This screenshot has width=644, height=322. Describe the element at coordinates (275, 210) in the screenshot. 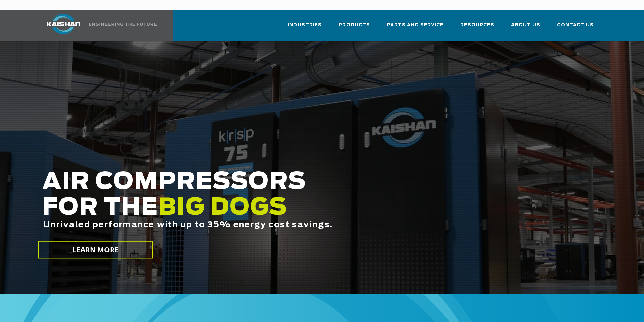

I see `h2: AIR COMPRESSORS FOR THE` at that location.